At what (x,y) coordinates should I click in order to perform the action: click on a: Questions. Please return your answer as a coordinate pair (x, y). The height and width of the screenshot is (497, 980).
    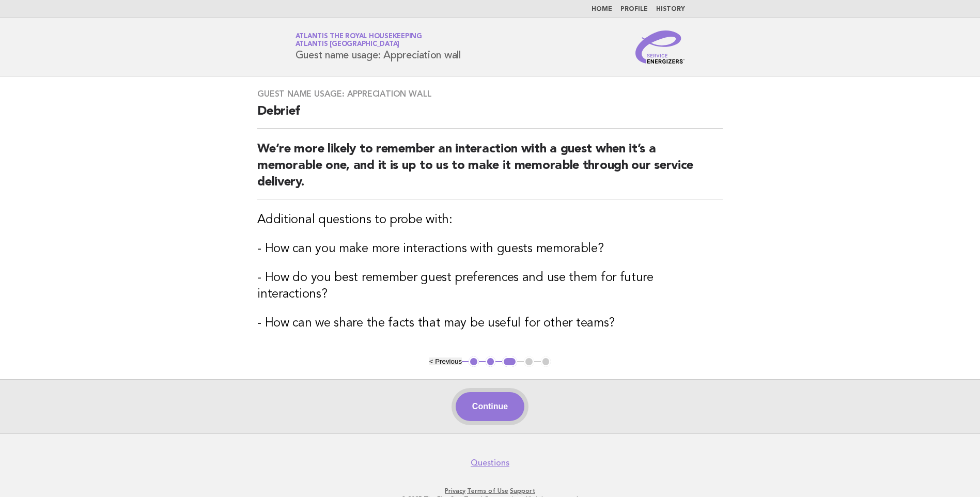
    Looking at the image, I should click on (490, 463).